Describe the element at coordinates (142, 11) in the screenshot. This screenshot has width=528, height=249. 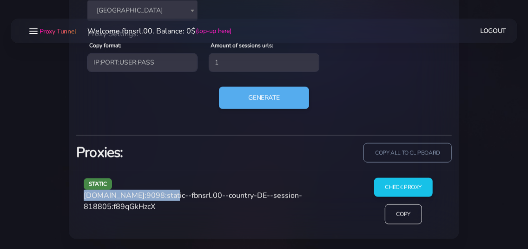
I see `span: Germany` at that location.